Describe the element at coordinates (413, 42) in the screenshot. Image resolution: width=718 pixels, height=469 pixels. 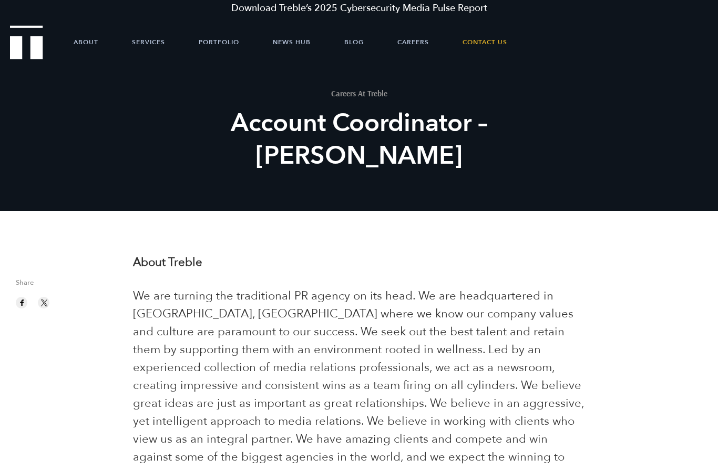
I see `a: Careers` at that location.